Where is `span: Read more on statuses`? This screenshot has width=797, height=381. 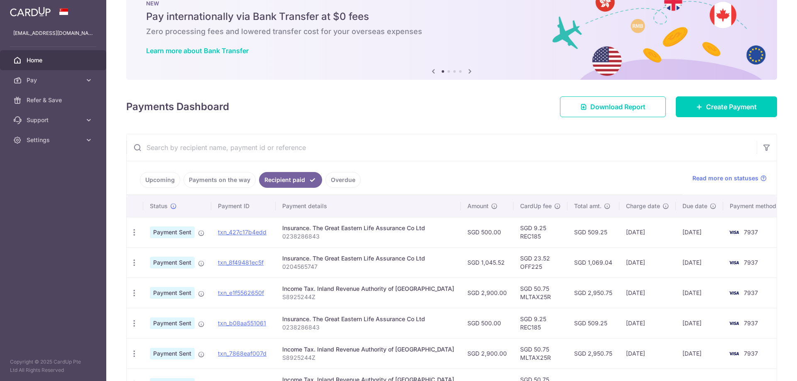
span: Read more on statuses is located at coordinates (725, 178).